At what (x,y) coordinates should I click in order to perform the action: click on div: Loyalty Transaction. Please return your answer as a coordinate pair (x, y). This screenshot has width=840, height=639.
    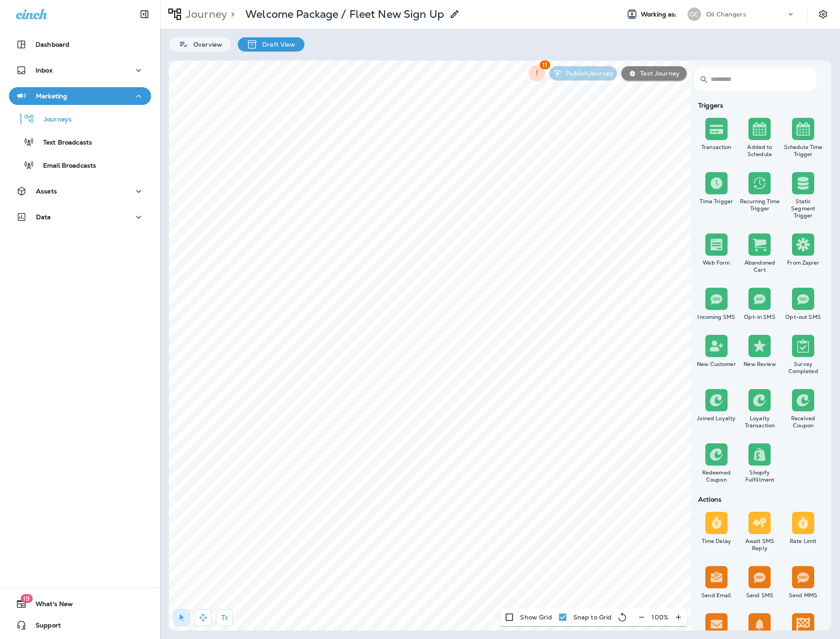
    Looking at the image, I should click on (759, 422).